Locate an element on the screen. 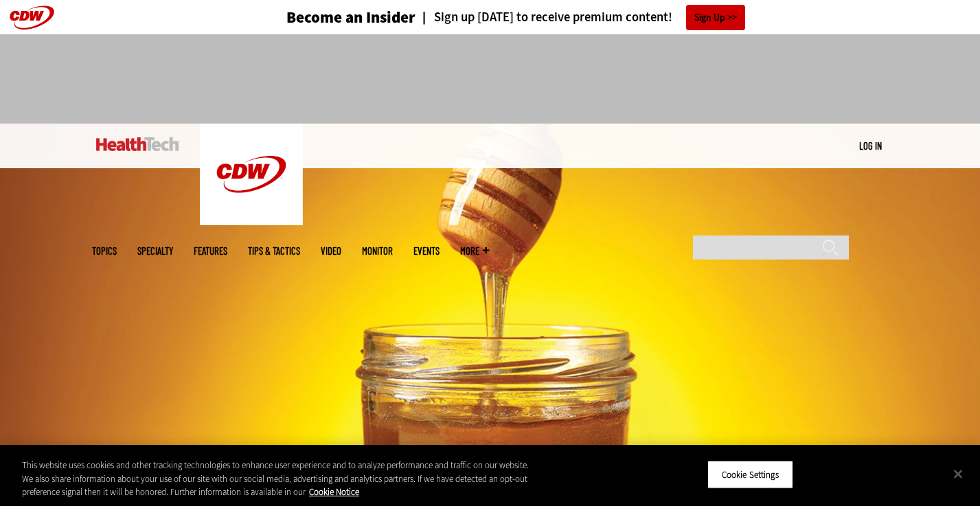  a: More information about your privacy is located at coordinates (334, 492).